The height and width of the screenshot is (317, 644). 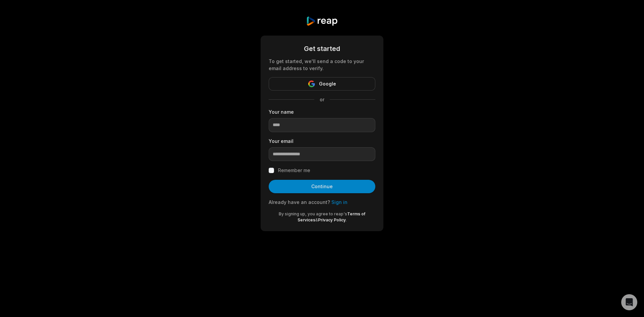 What do you see at coordinates (294, 170) in the screenshot?
I see `label: Remember me` at bounding box center [294, 170].